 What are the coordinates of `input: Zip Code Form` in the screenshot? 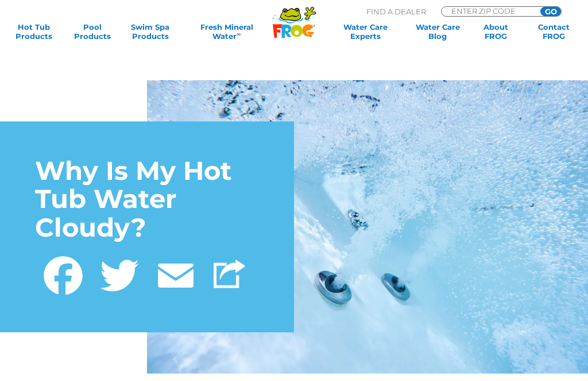 It's located at (488, 11).